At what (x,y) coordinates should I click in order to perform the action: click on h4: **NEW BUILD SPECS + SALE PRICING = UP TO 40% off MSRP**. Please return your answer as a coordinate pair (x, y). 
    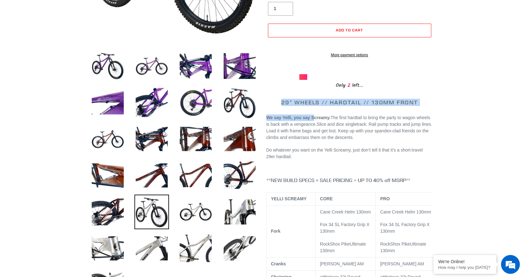
    Looking at the image, I should click on (350, 180).